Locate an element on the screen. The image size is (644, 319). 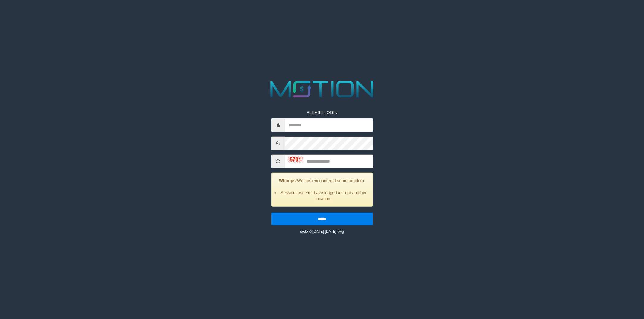
img: captcha is located at coordinates (295, 160).